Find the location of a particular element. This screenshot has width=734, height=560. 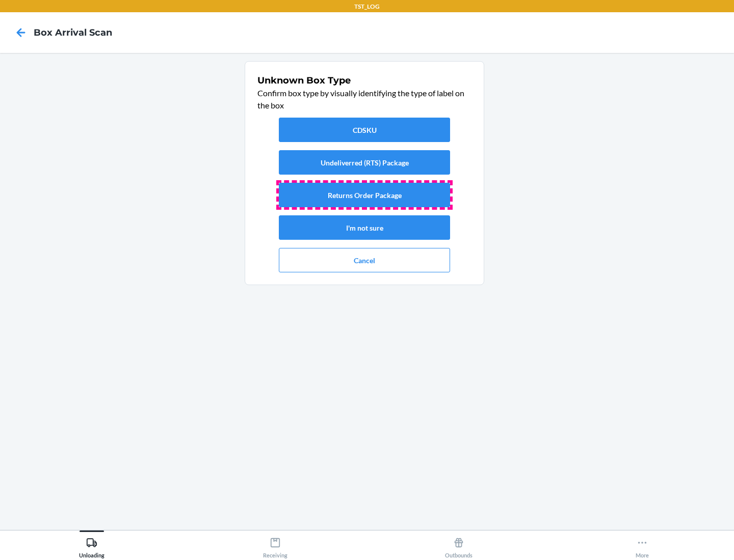

h4: Box Arrival Scan is located at coordinates (73, 32).